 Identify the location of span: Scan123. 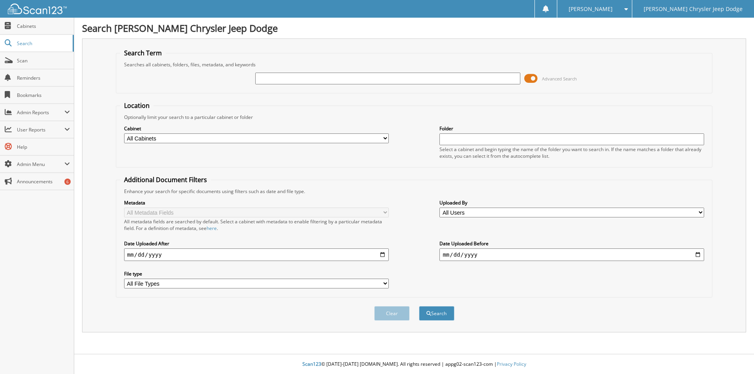
(312, 364).